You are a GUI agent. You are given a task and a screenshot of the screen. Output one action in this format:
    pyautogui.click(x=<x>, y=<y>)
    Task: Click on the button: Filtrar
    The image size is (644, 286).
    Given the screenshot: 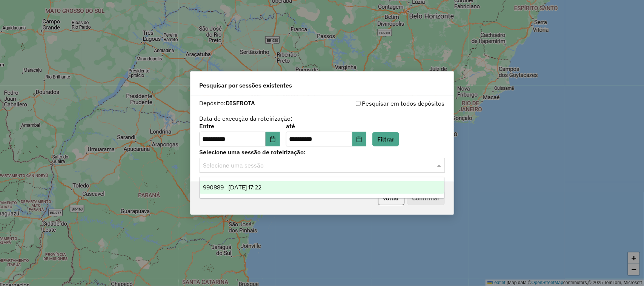 What is the action you would take?
    pyautogui.click(x=386, y=139)
    